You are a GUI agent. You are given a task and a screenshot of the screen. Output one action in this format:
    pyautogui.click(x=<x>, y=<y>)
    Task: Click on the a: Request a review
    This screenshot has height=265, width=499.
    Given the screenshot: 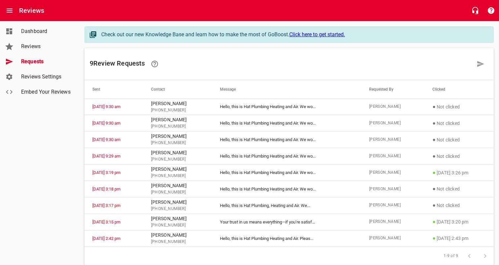 What is the action you would take?
    pyautogui.click(x=481, y=64)
    